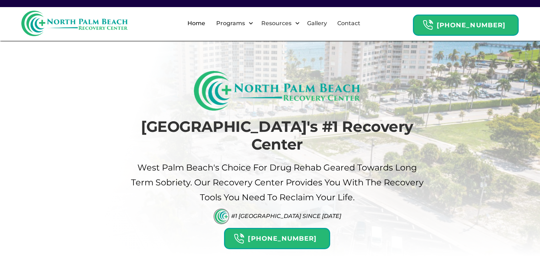 The height and width of the screenshot is (263, 540). I want to click on a: Gallery, so click(317, 23).